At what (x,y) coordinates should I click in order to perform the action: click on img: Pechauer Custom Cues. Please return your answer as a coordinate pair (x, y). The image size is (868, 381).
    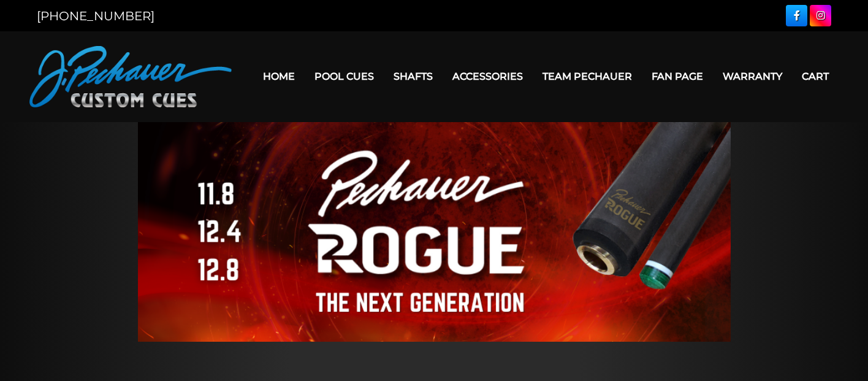
    Looking at the image, I should click on (131, 76).